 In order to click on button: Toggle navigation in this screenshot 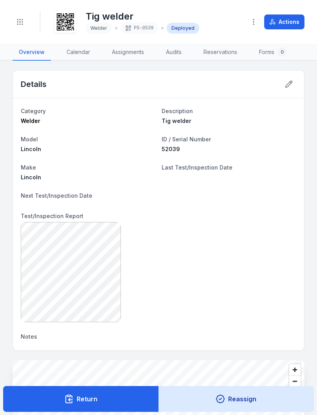, I will do `click(20, 22)`.